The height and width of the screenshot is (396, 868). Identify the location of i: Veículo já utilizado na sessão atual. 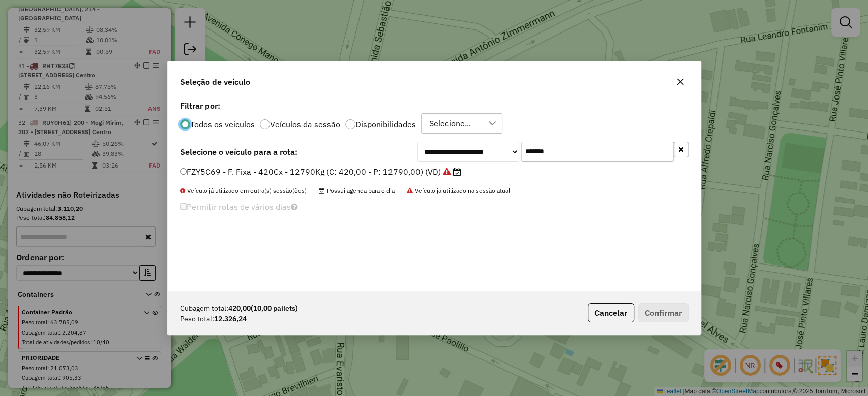
(447, 172).